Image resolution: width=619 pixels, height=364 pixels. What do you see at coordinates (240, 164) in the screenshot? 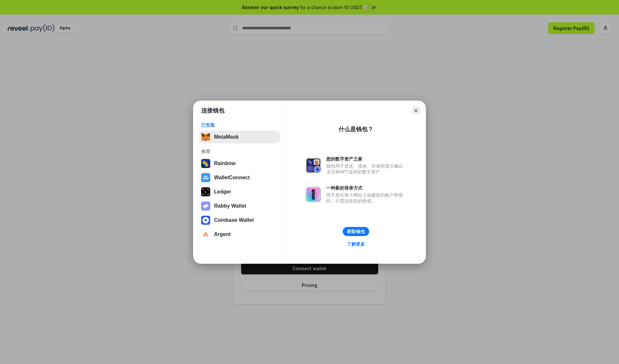
I see `button: Rainbow` at bounding box center [240, 164].